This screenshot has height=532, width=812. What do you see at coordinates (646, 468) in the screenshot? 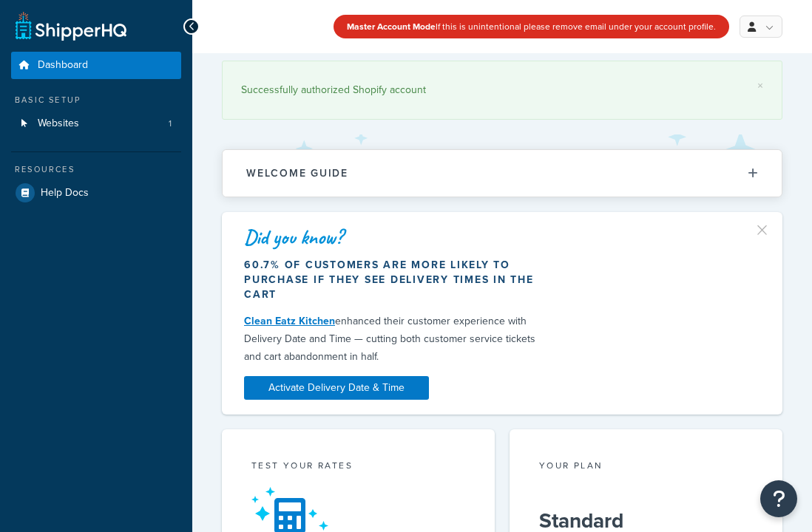
I see `div: Your Plan` at bounding box center [646, 468].